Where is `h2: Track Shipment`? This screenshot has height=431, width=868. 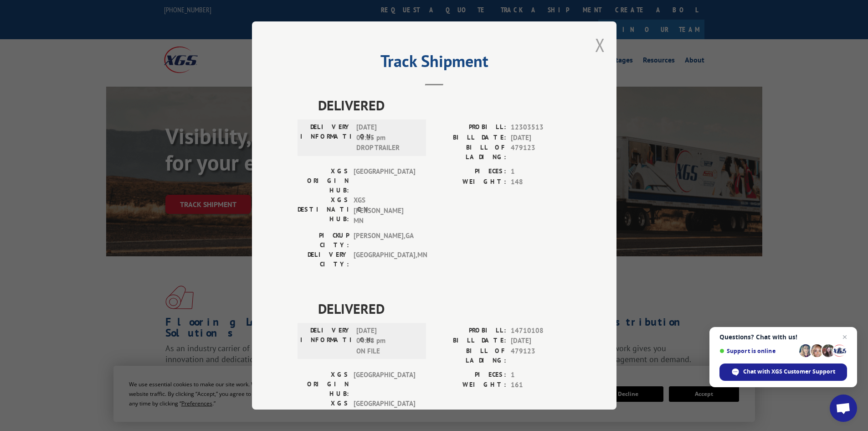 h2: Track Shipment is located at coordinates (435, 63).